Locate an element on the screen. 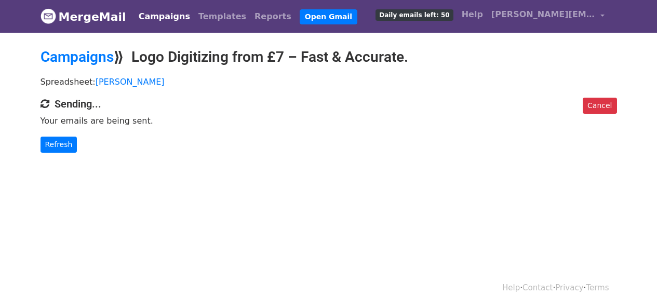 The image size is (657, 308). a: Daily emails left: 50 is located at coordinates (414, 15).